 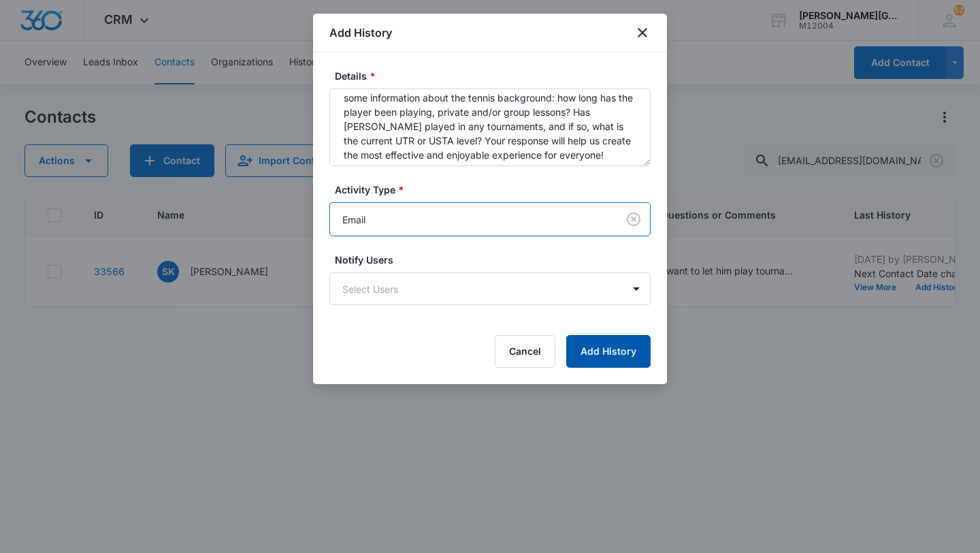 What do you see at coordinates (524, 352) in the screenshot?
I see `button: Cancel` at bounding box center [524, 352].